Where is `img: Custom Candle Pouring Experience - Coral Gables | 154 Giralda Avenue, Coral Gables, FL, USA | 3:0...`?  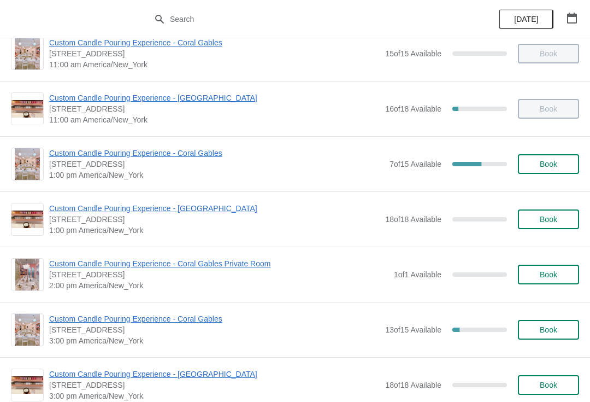 img: Custom Candle Pouring Experience - Coral Gables | 154 Giralda Avenue, Coral Gables, FL, USA | 3:0... is located at coordinates (27, 329).